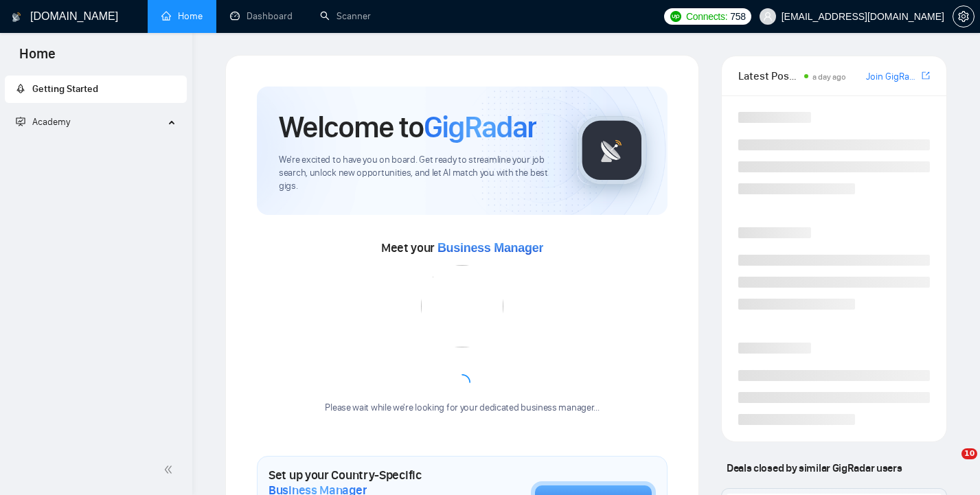  I want to click on span: Meet your, so click(462, 248).